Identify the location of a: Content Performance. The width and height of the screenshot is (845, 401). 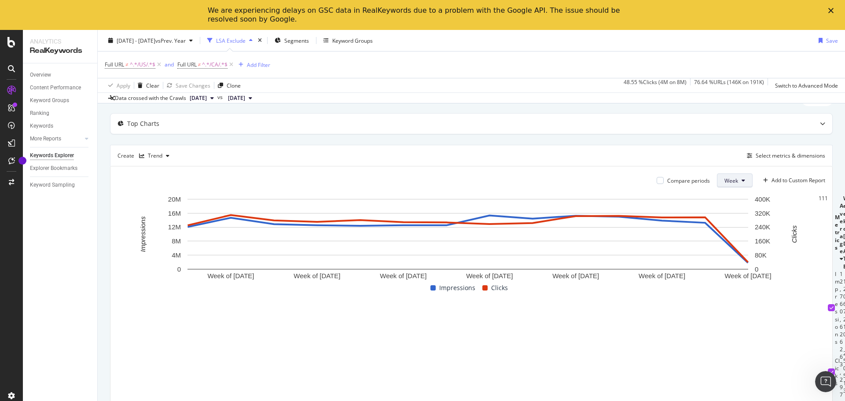
(60, 88).